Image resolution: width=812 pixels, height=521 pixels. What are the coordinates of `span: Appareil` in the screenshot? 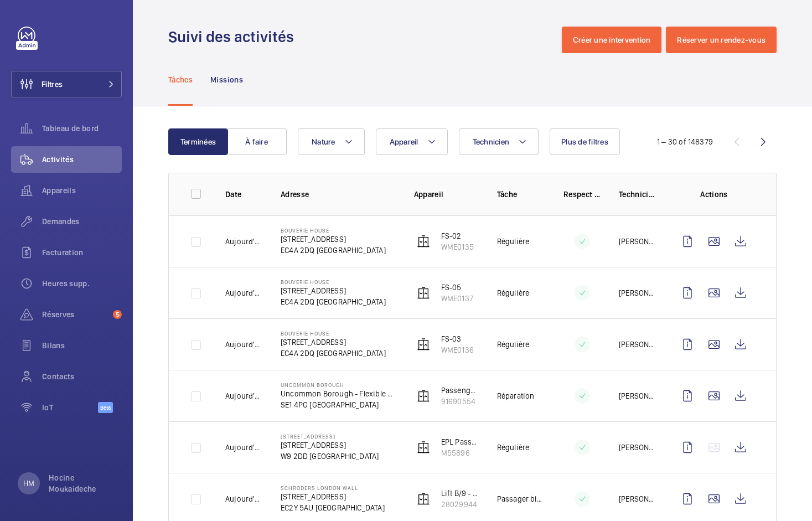 It's located at (404, 142).